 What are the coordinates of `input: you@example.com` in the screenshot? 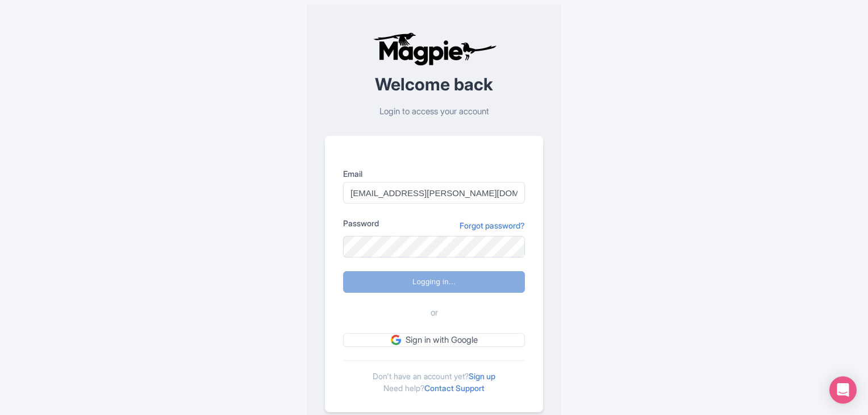 It's located at (434, 193).